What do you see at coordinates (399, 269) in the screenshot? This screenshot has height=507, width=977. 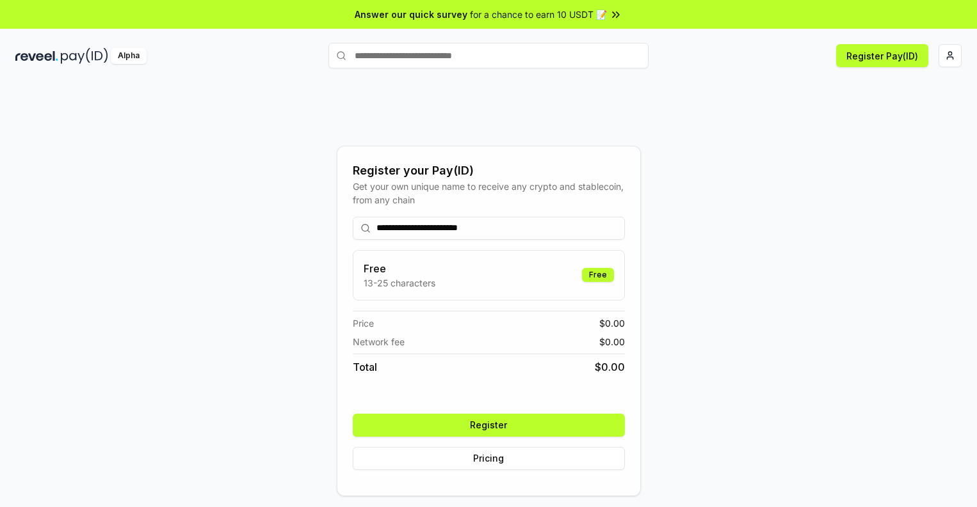 I see `h3: Free` at bounding box center [399, 269].